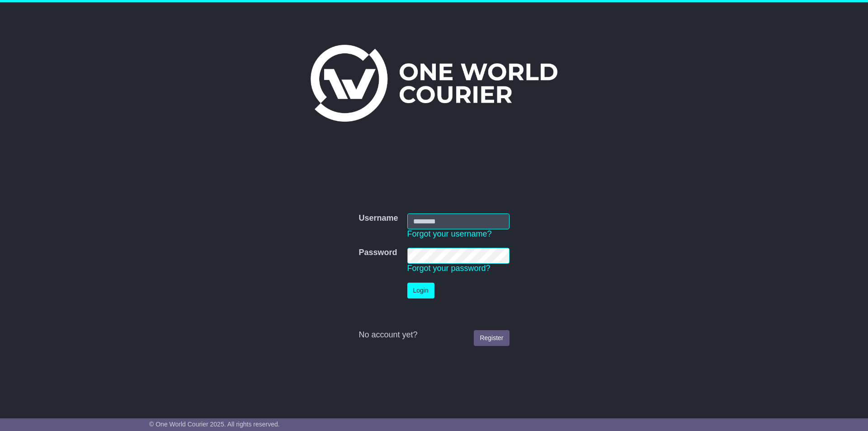 Image resolution: width=868 pixels, height=431 pixels. What do you see at coordinates (377, 253) in the screenshot?
I see `label: Password` at bounding box center [377, 253].